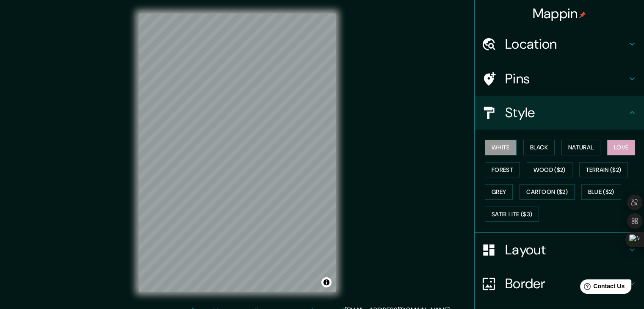  Describe the element at coordinates (581, 147) in the screenshot. I see `button: Natural` at that location.